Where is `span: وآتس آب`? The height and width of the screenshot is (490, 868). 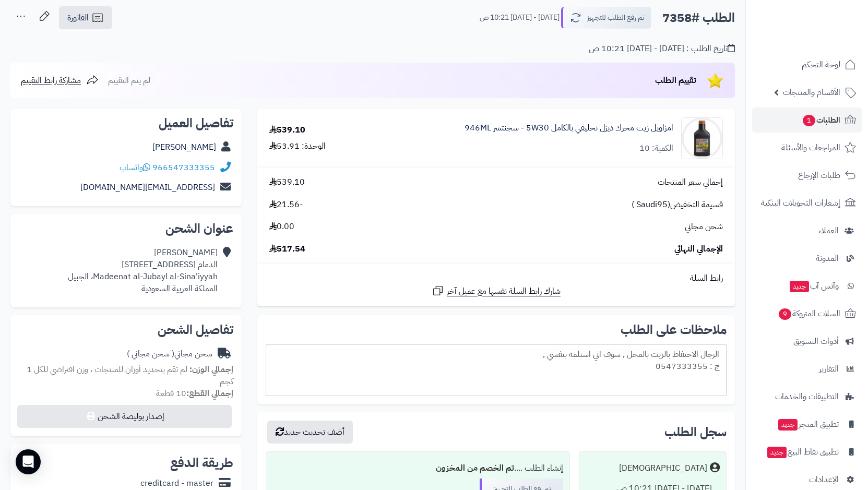 span: وآتس آب is located at coordinates (814, 286).